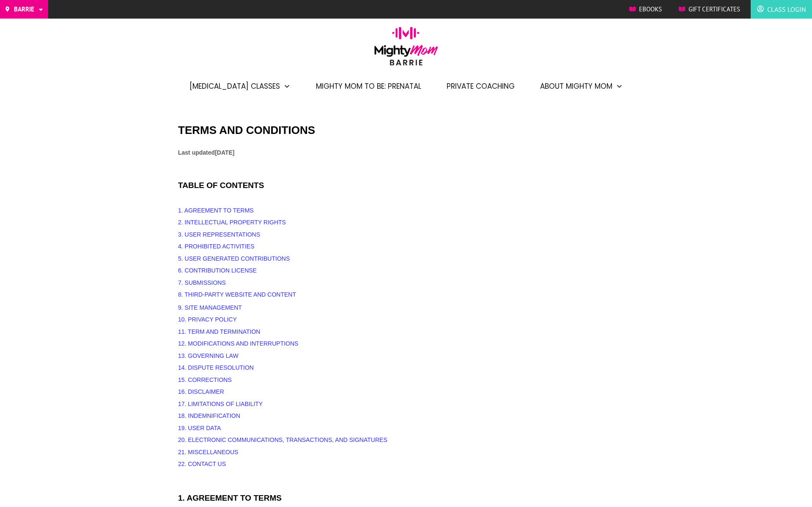  I want to click on span: 20. ELECTRONIC COMMUNICATIONS, TRANSACTIONS, AND SIGNATURES, so click(282, 440).